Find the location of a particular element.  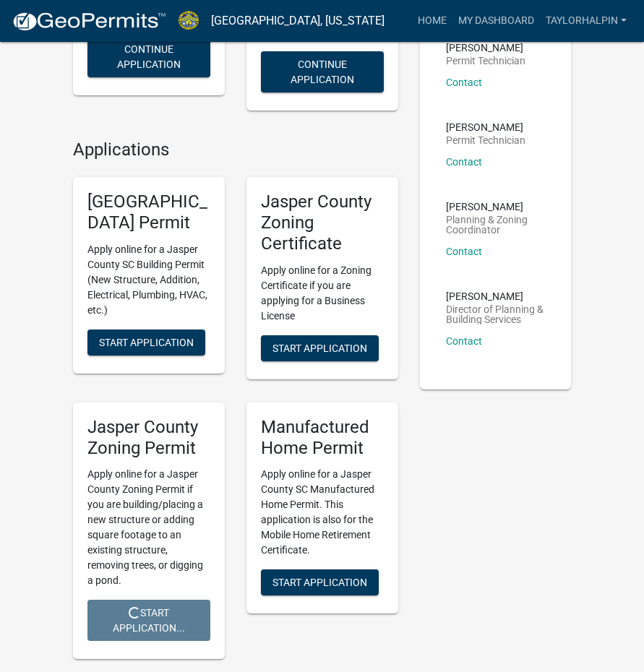

a: My Dashboard is located at coordinates (496, 21).